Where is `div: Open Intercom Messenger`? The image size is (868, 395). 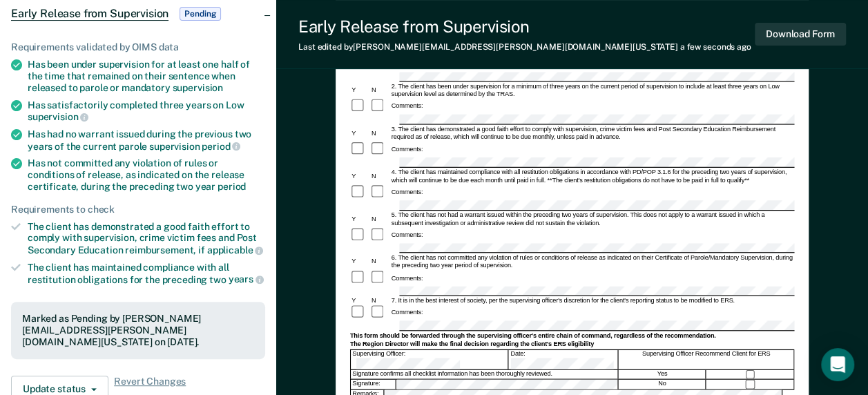 div: Open Intercom Messenger is located at coordinates (837, 364).